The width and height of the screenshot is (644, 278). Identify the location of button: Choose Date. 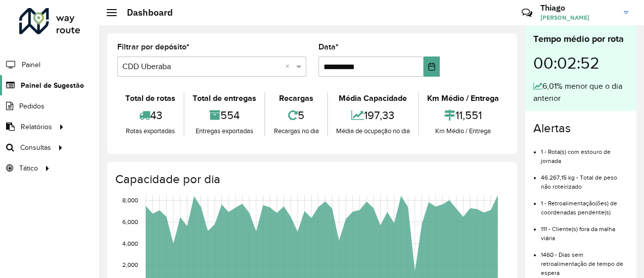
(432, 67).